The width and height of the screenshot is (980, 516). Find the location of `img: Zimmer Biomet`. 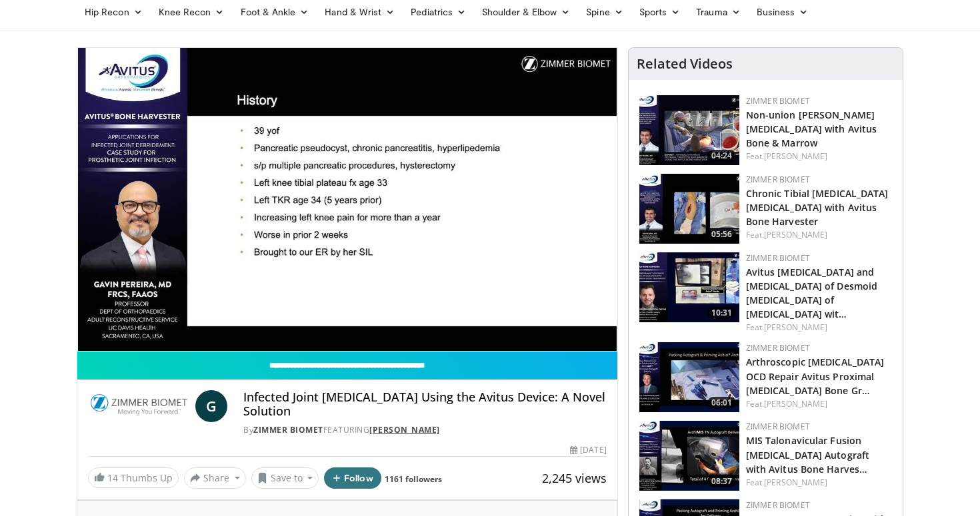

img: Zimmer Biomet is located at coordinates (138, 407).